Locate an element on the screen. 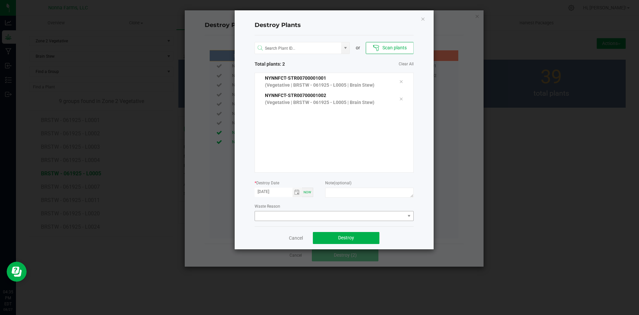 This screenshot has width=639, height=315. div: or is located at coordinates (358, 48).